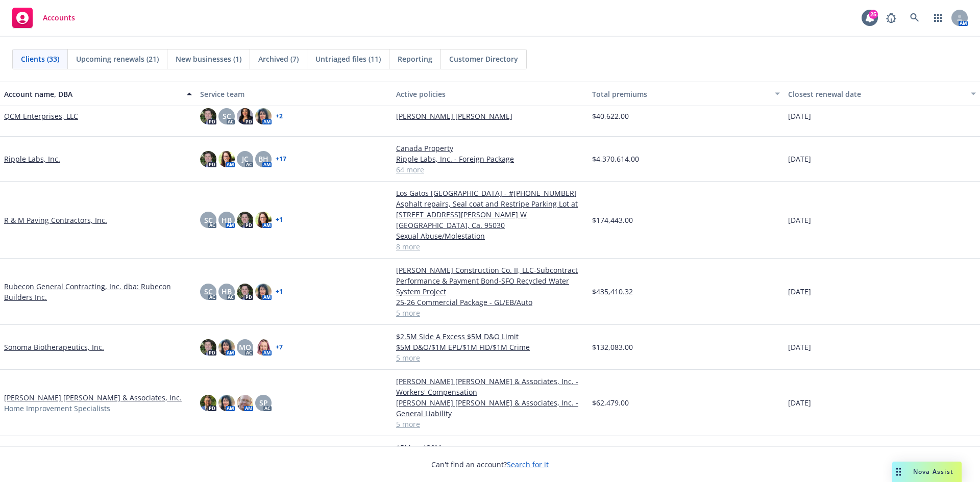  Describe the element at coordinates (279, 116) in the screenshot. I see `a: + 2` at that location.